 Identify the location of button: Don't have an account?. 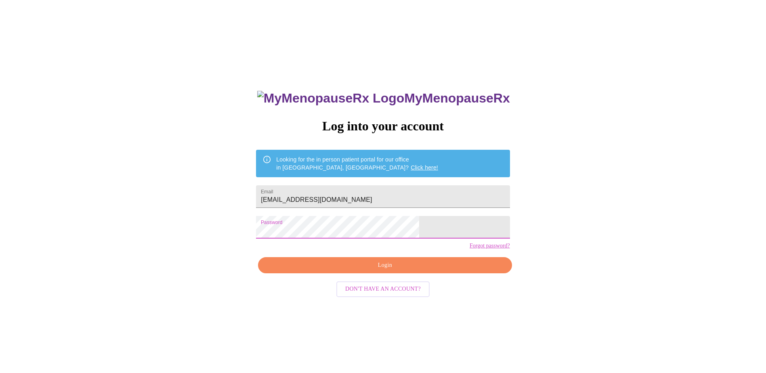
(383, 289).